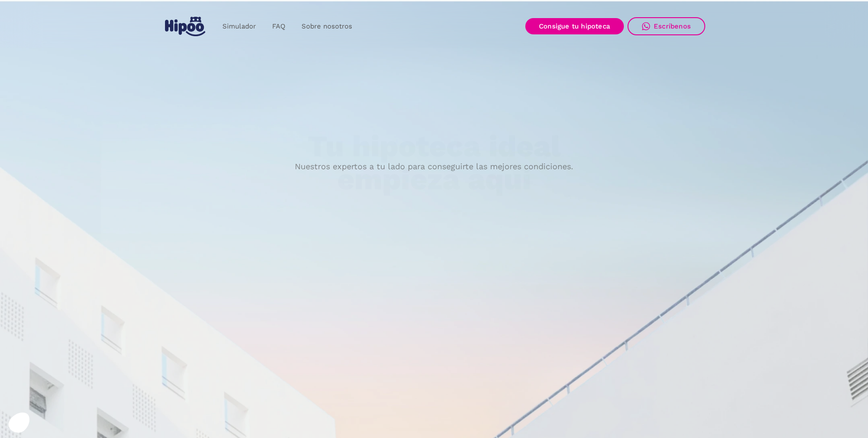 The image size is (868, 438). What do you see at coordinates (279, 26) in the screenshot?
I see `a: FAQ` at bounding box center [279, 26].